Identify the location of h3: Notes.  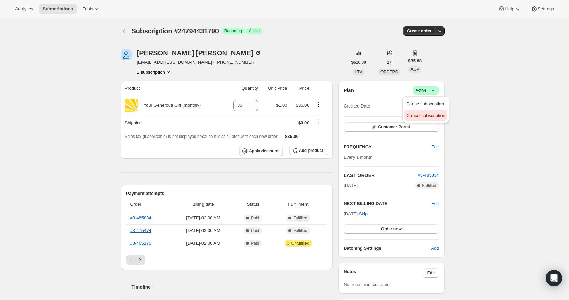
(383, 273).